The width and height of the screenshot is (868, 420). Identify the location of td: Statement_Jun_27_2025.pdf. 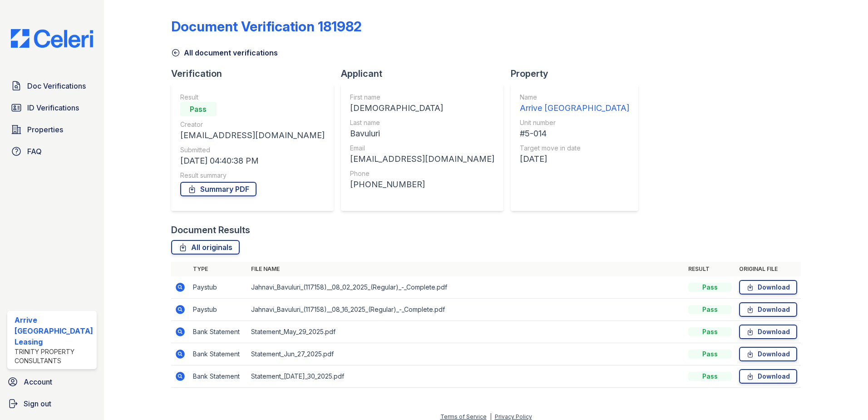
(466, 354).